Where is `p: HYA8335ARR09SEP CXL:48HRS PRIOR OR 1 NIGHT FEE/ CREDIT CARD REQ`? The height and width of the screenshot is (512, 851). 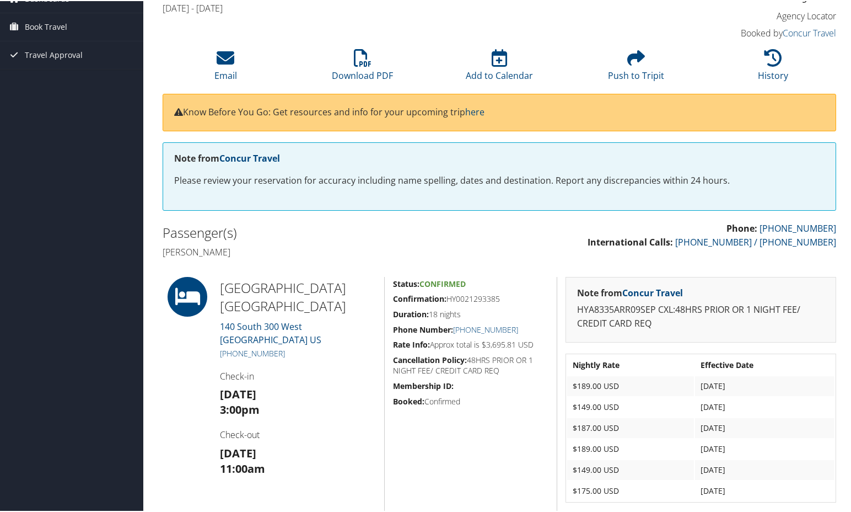
p: HYA8335ARR09SEP CXL:48HRS PRIOR OR 1 NIGHT FEE/ CREDIT CARD REQ is located at coordinates (701, 315).